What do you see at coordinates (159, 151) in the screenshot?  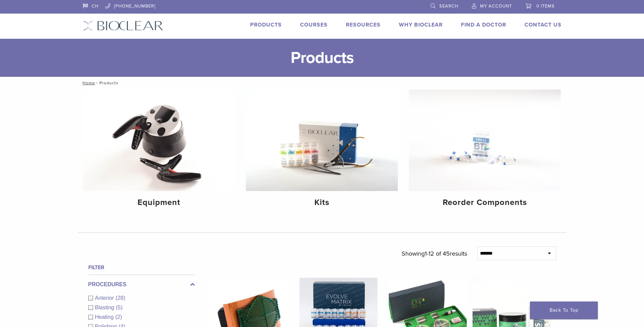 I see `a: Equipment` at bounding box center [159, 151].